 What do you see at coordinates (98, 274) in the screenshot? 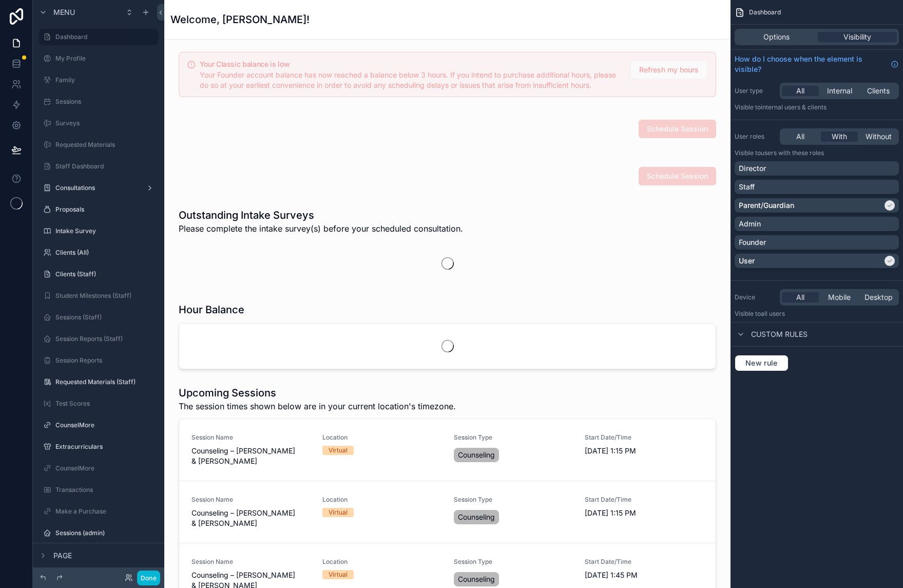
I see `a: Clients (Staff)` at bounding box center [98, 274].